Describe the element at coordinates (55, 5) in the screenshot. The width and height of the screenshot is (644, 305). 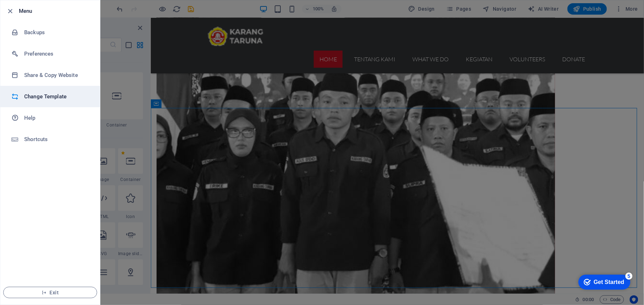
I see `div: 5` at that location.